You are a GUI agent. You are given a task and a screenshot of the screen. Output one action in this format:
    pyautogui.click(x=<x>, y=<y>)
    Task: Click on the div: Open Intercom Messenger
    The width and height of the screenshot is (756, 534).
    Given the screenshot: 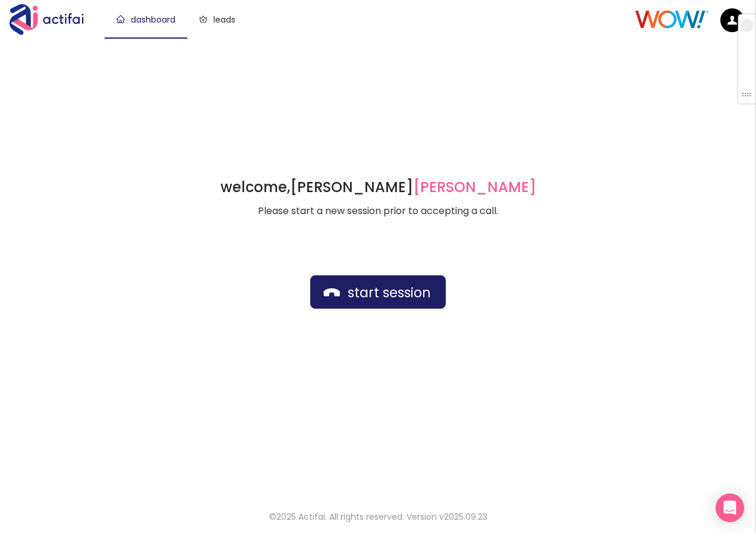 What is the action you would take?
    pyautogui.click(x=730, y=508)
    